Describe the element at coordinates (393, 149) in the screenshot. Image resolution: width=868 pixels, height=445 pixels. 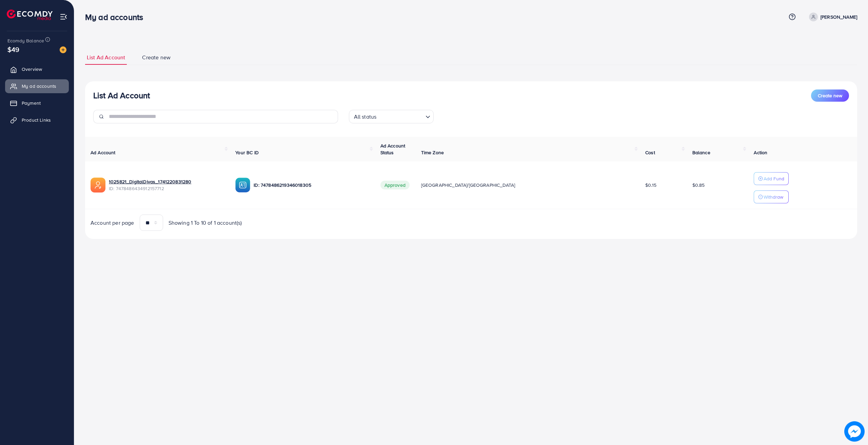
I see `span: Ad Account Status` at that location.